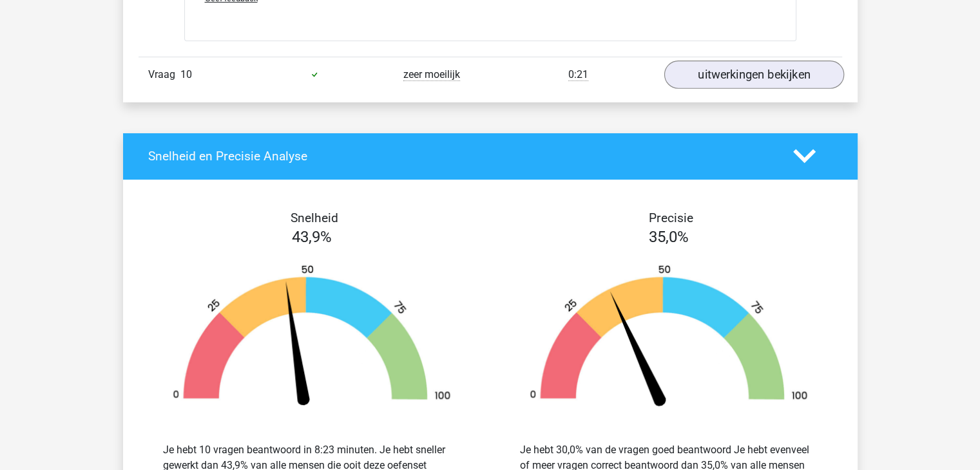  I want to click on span: Vraag, so click(164, 74).